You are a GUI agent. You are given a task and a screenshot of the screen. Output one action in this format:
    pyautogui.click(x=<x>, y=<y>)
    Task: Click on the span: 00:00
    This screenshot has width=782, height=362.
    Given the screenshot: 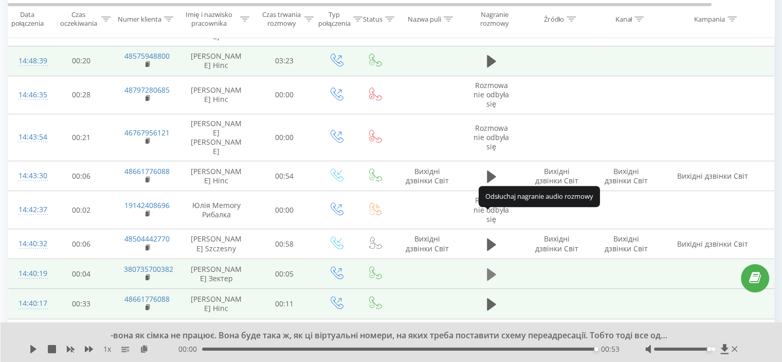 What is the action you would take?
    pyautogui.click(x=190, y=349)
    